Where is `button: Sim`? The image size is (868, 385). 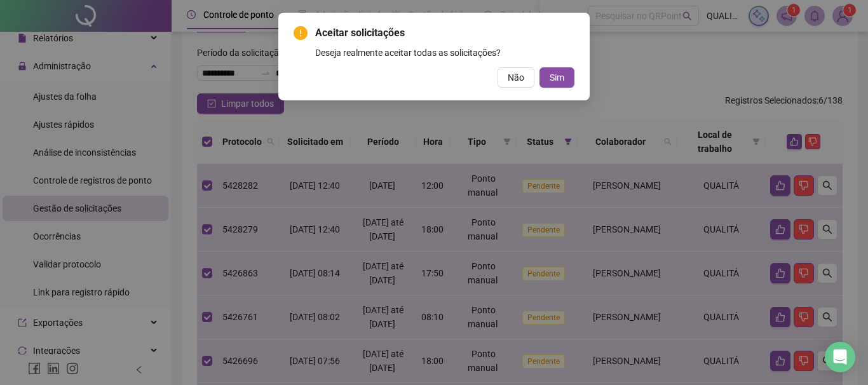 button: Sim is located at coordinates (557, 78).